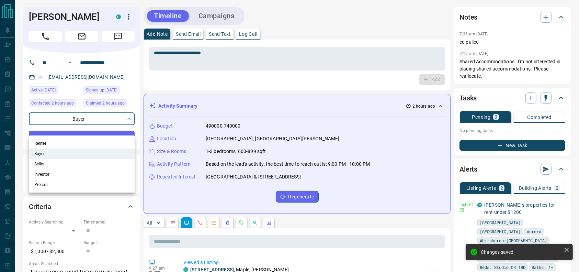  Describe the element at coordinates (82, 143) in the screenshot. I see `li: Renter` at that location.